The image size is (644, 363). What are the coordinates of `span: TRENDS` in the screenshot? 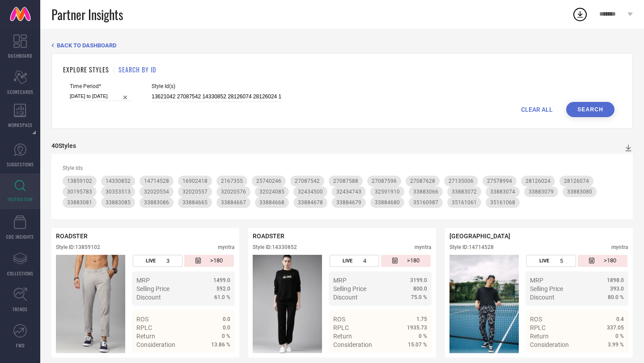 It's located at (20, 309).